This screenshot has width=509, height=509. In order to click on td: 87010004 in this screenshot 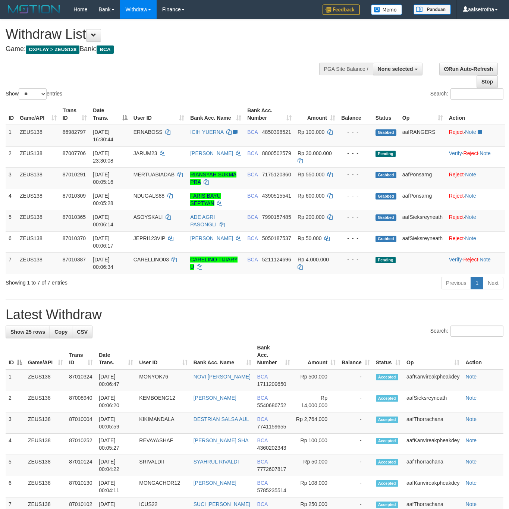, I will do `click(81, 423)`.